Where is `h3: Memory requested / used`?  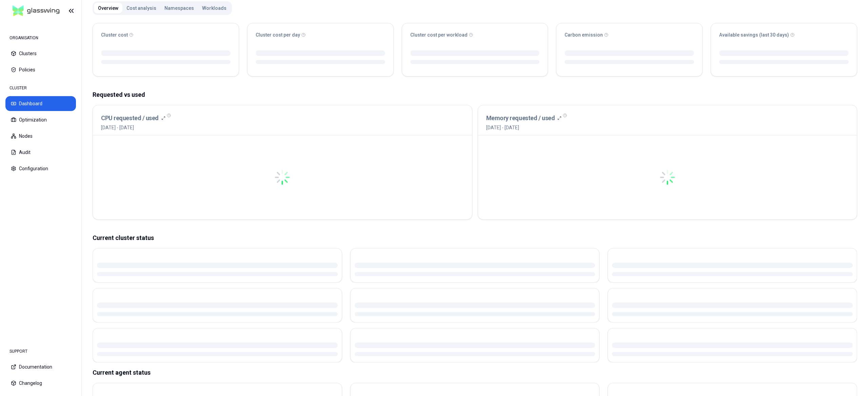 h3: Memory requested / used is located at coordinates (520, 118).